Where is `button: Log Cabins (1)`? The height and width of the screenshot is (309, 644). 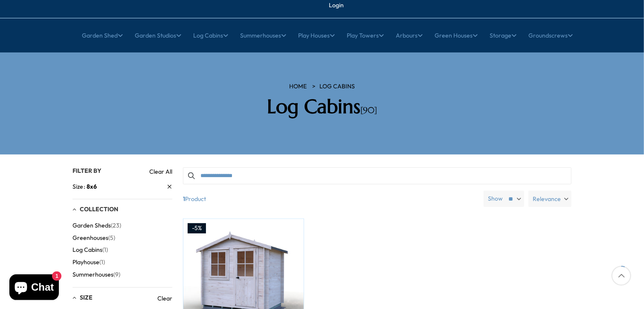 button: Log Cabins (1) is located at coordinates (90, 250).